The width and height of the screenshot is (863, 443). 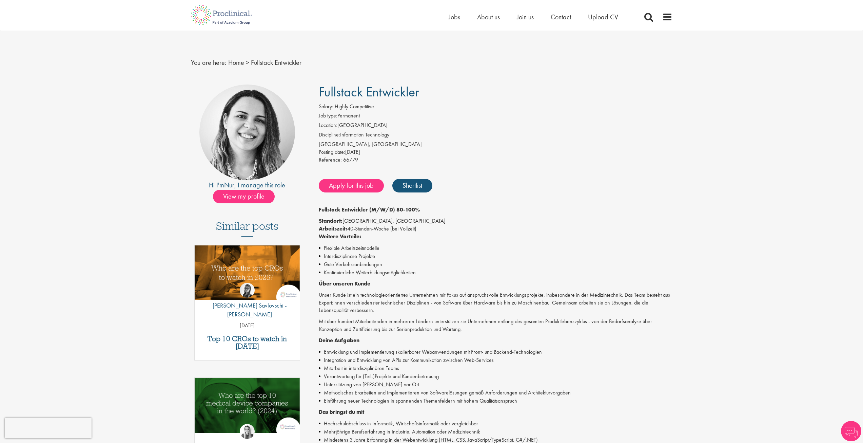 What do you see at coordinates (247, 431) in the screenshot?
I see `img: Hannah Burke` at bounding box center [247, 431].